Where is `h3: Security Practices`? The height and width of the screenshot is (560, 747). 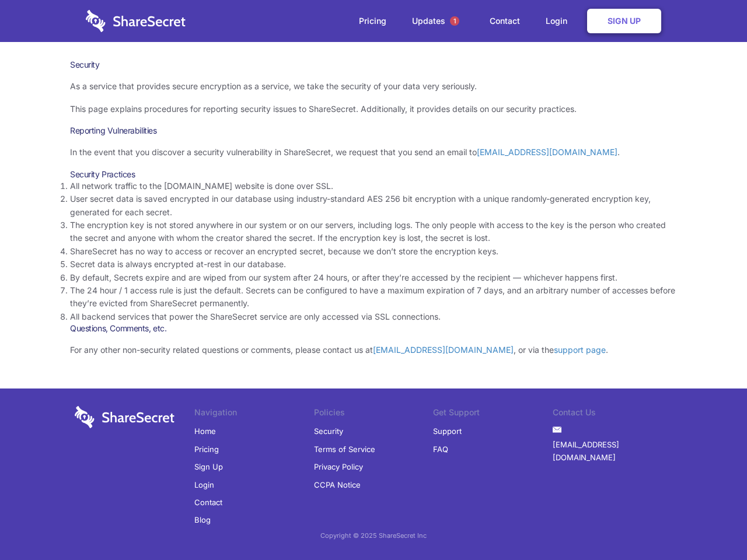 h3: Security Practices is located at coordinates (373, 175).